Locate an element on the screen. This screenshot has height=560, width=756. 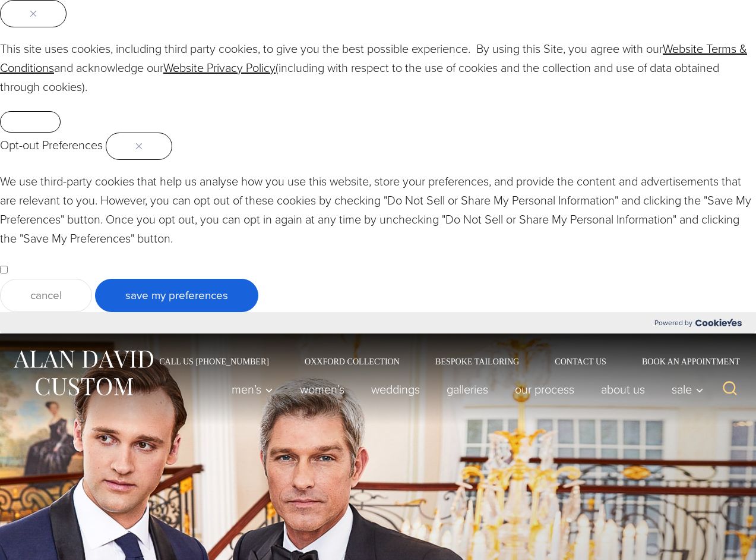
a: Galleries is located at coordinates (467, 389).